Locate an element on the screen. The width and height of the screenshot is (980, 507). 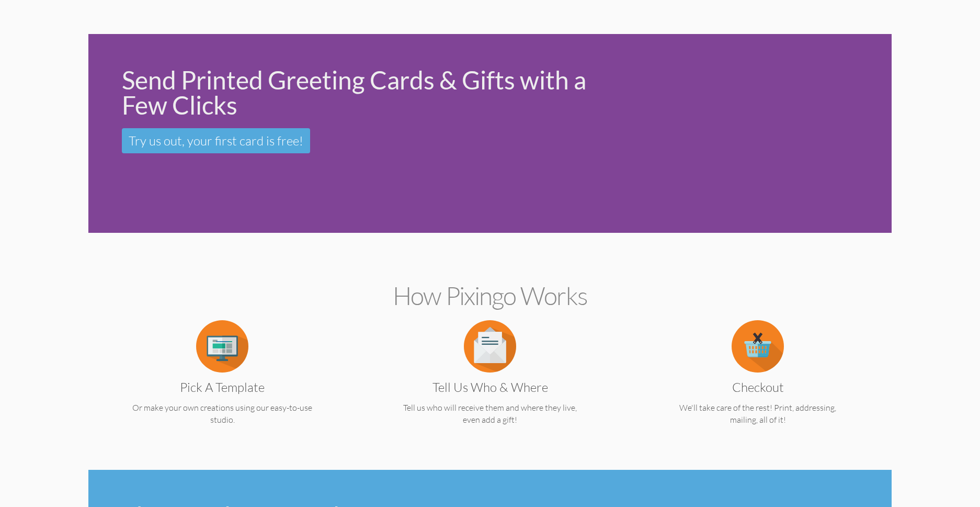
a: Pick a Template Or make your own creations using our easy-to-use studio. is located at coordinates (222, 383).